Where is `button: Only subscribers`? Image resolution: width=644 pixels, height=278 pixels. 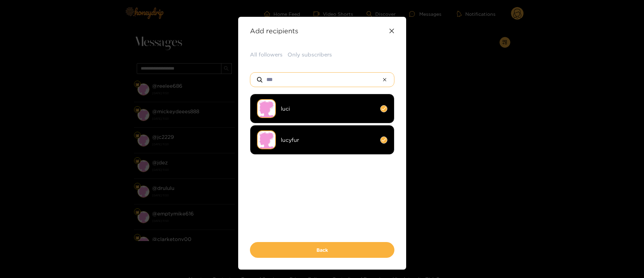 button: Only subscribers is located at coordinates (310, 55).